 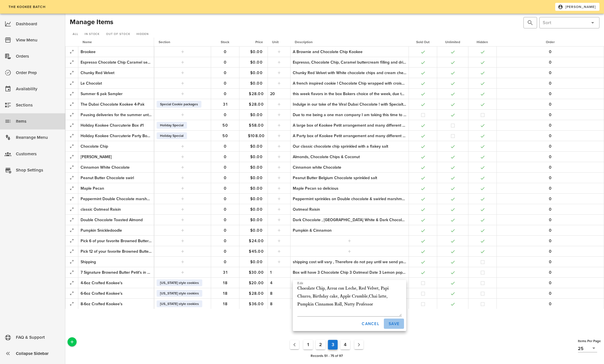 I want to click on h2: Manage Items, so click(x=92, y=22).